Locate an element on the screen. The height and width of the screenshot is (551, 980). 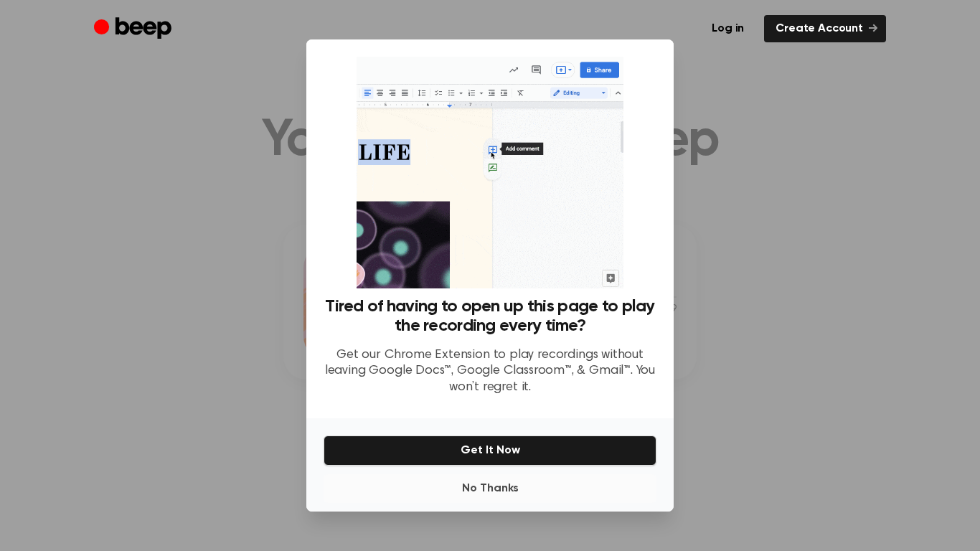
p: Get our Chrome Extension to play recordings without leaving Google Docs™, Google Classroom™, & Gm... is located at coordinates (490, 371).